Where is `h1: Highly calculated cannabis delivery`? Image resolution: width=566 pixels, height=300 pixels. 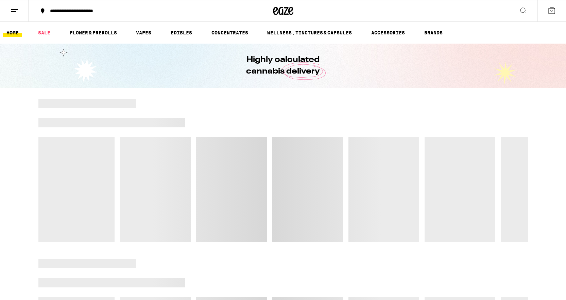 h1: Highly calculated cannabis delivery is located at coordinates (283, 66).